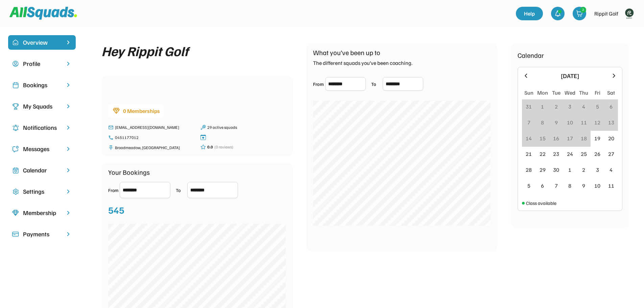  Describe the element at coordinates (611, 123) in the screenshot. I see `div: 13` at that location.